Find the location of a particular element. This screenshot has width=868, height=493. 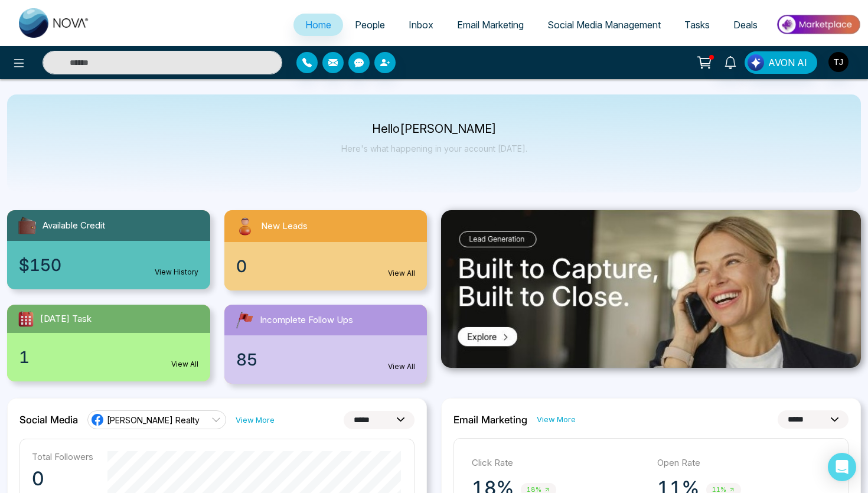

a: New Leads0View All is located at coordinates (326, 250).